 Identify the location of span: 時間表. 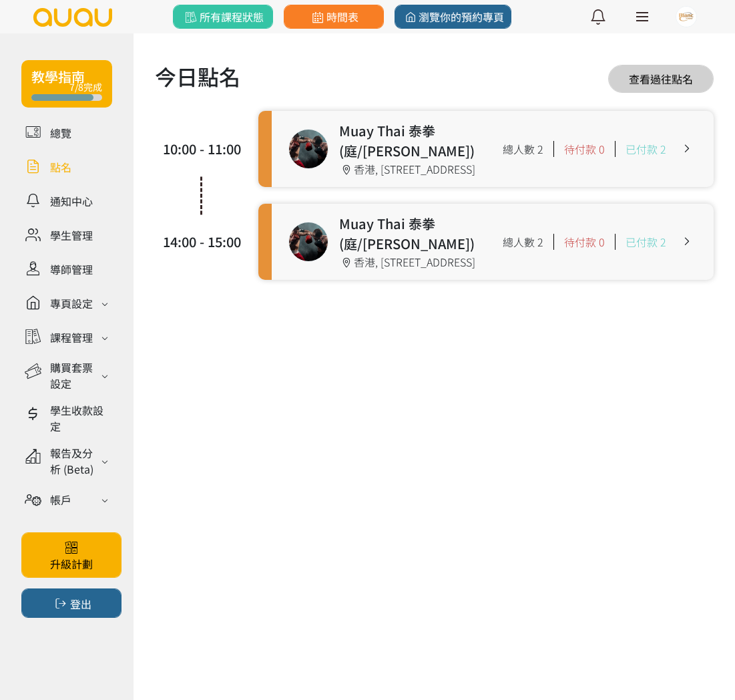
(333, 17).